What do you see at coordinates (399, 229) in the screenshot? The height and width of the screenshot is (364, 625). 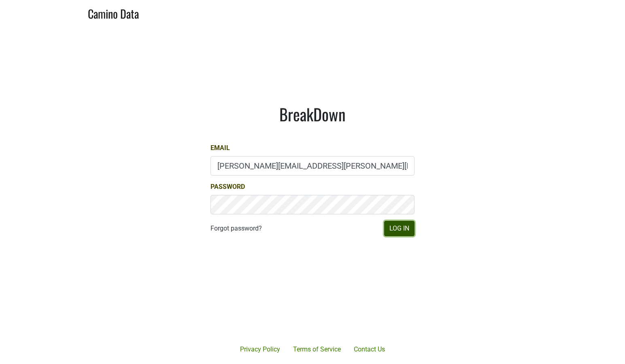 I see `button: Log In` at bounding box center [399, 229].